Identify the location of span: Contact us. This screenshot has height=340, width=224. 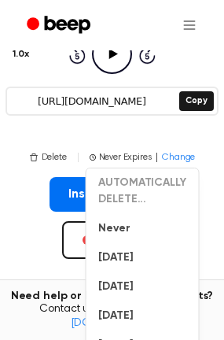
(112, 316).